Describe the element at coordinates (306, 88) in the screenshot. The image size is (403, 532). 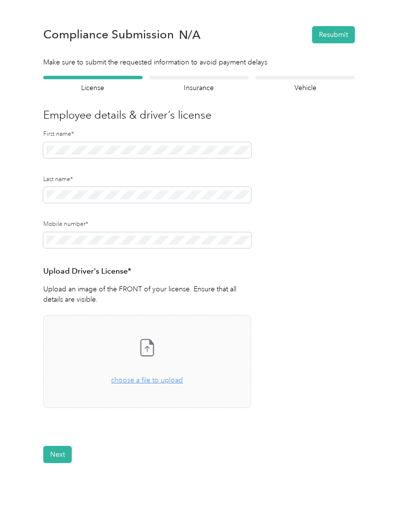
I see `h4: Vehicle` at that location.